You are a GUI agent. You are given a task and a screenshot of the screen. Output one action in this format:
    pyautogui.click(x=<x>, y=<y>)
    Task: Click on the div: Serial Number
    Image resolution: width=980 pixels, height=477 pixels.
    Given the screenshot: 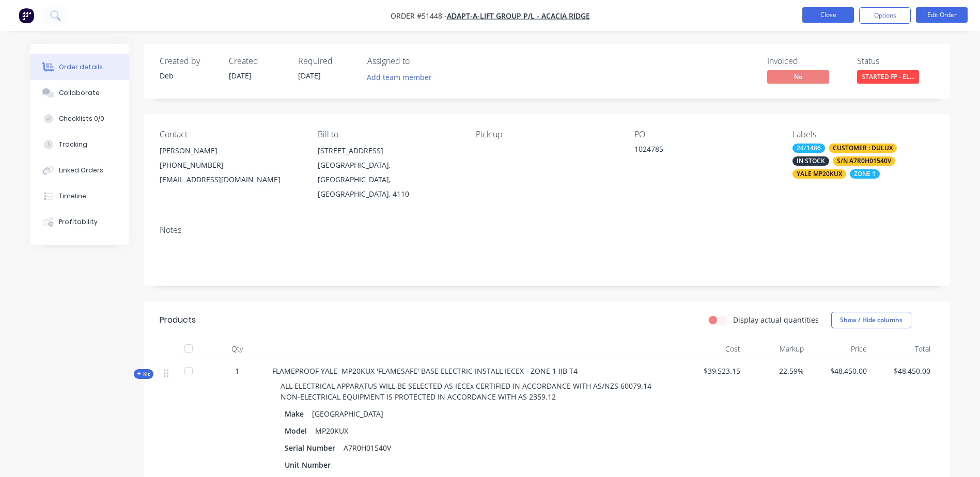 What is the action you would take?
    pyautogui.click(x=312, y=448)
    